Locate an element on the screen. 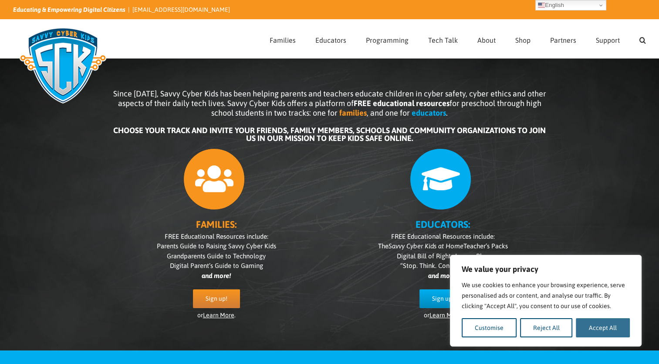 The image size is (659, 364). span: The Teacher’s Packs is located at coordinates (443, 245).